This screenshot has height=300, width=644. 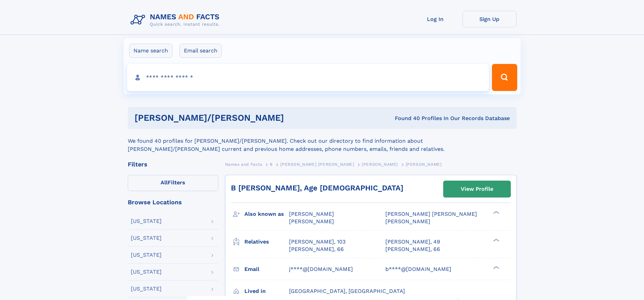 What do you see at coordinates (267, 269) in the screenshot?
I see `h3: Email` at bounding box center [267, 269].